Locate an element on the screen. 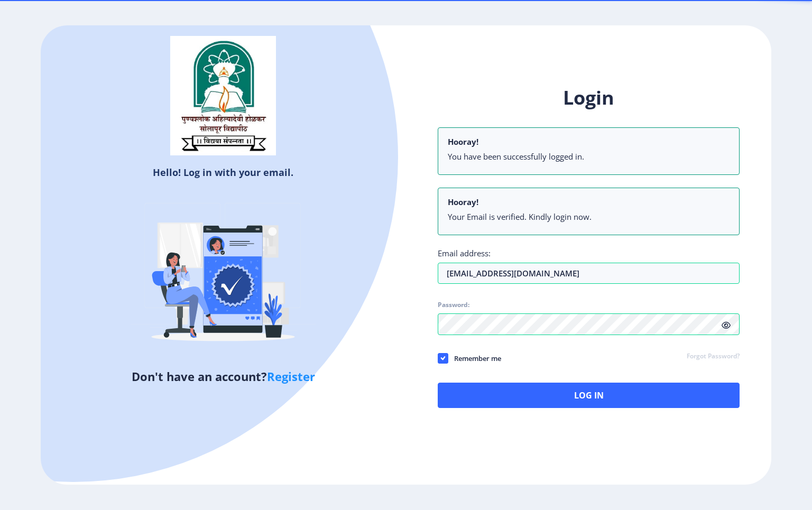 The width and height of the screenshot is (812, 510). input: Email address is located at coordinates (588, 273).